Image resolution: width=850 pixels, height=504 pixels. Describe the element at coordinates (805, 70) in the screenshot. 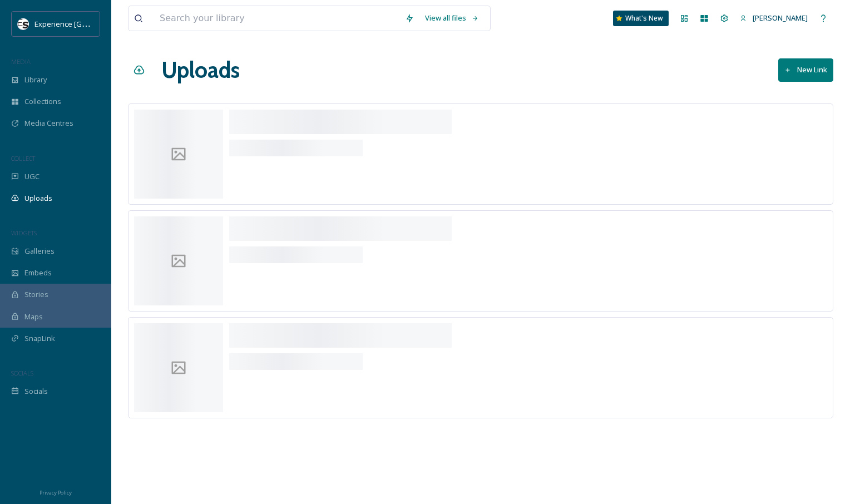

I see `button: New Link` at that location.